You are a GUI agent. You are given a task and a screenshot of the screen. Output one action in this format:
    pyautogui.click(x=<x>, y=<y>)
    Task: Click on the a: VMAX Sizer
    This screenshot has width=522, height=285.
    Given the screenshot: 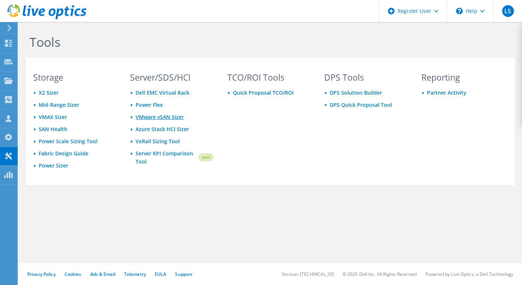 What is the action you would take?
    pyautogui.click(x=53, y=117)
    